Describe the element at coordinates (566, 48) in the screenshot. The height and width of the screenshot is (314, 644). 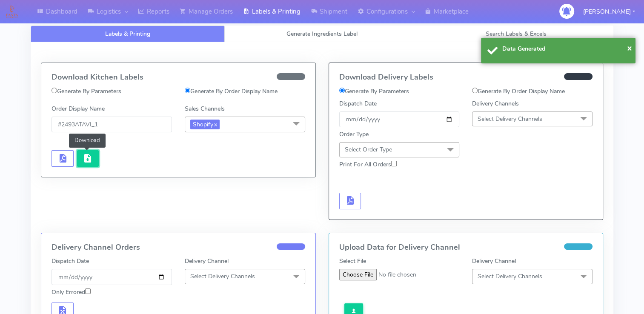
I see `div: Data Generated` at that location.